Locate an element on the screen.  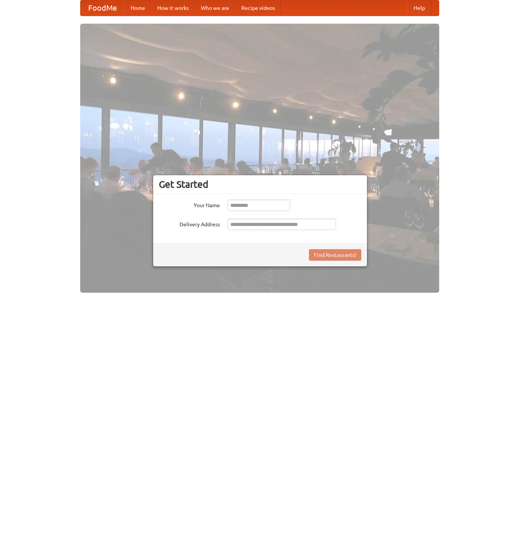
a: FoodMe is located at coordinates (102, 8).